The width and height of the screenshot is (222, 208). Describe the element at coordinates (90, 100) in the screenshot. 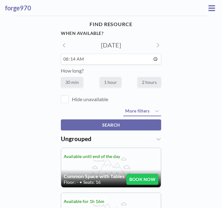

I see `label: Hide unavailable` at that location.